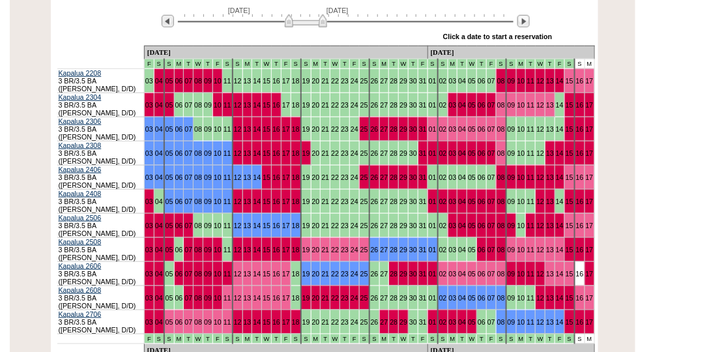 Image resolution: width=709 pixels, height=352 pixels. Describe the element at coordinates (306, 274) in the screenshot. I see `a: 19` at that location.